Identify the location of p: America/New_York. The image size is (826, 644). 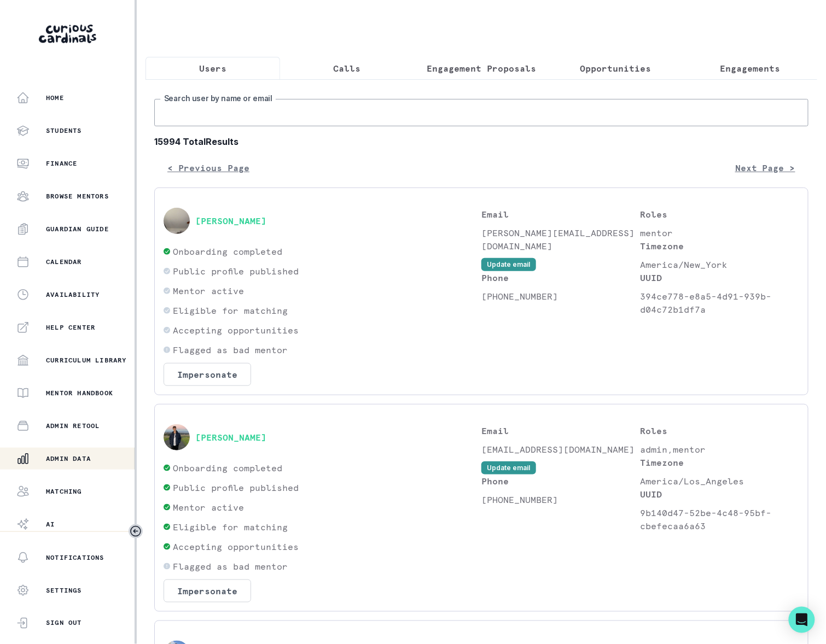
(720, 265).